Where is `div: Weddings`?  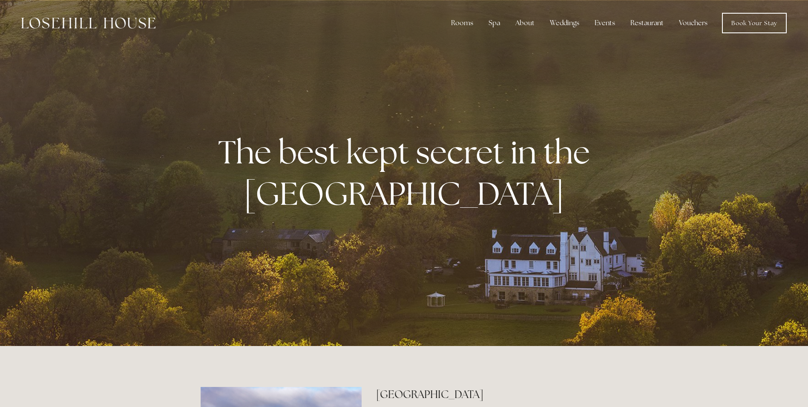 div: Weddings is located at coordinates (565, 23).